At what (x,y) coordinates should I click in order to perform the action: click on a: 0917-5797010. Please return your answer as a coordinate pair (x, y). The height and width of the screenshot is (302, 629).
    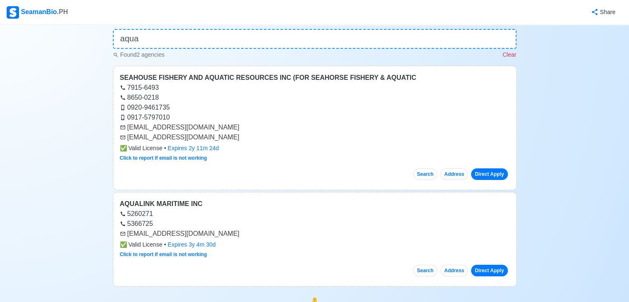
    Looking at the image, I should click on (145, 117).